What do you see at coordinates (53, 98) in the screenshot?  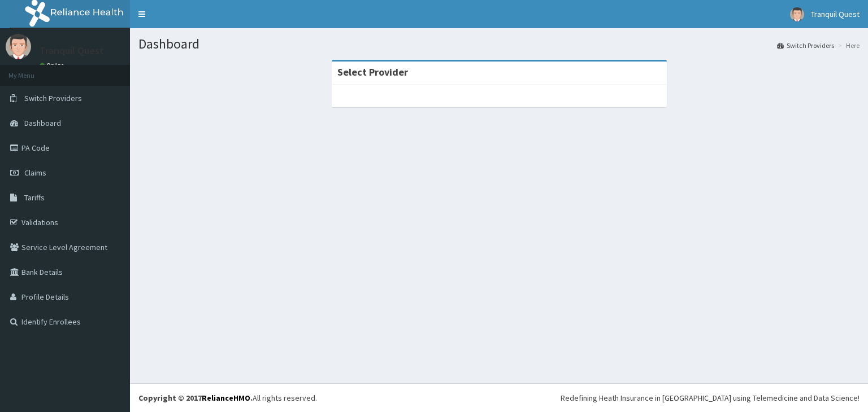 I see `span: Switch Providers` at bounding box center [53, 98].